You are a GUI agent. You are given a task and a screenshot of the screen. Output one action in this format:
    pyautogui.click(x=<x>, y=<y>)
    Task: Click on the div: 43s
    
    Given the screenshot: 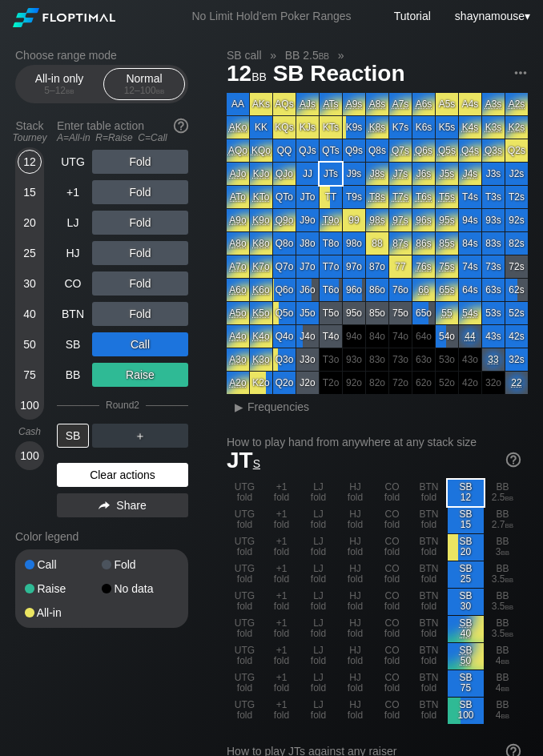 What is the action you would take?
    pyautogui.click(x=493, y=336)
    